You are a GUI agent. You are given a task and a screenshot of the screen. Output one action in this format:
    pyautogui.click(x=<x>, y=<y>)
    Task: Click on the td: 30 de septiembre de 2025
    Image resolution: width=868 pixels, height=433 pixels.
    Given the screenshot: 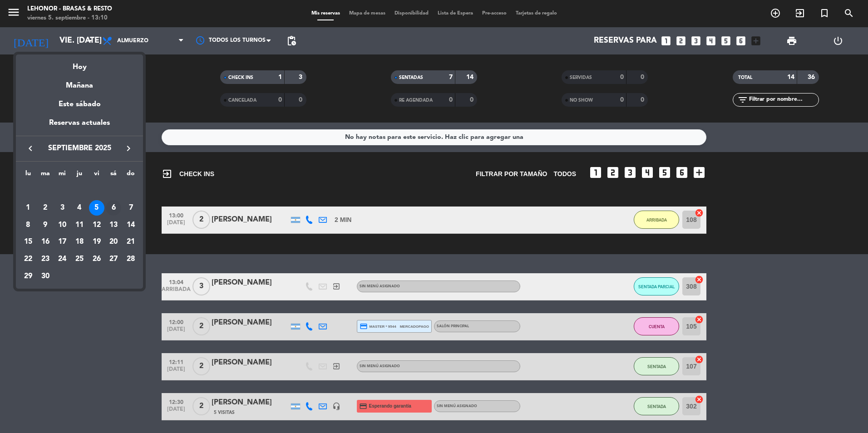 What is the action you would take?
    pyautogui.click(x=45, y=276)
    